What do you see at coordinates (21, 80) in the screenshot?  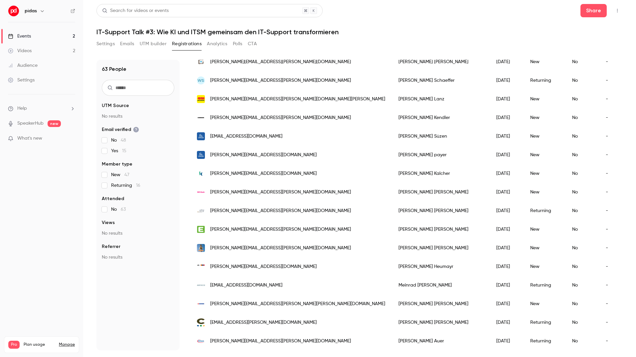 I see `div: Settings` at bounding box center [21, 80].